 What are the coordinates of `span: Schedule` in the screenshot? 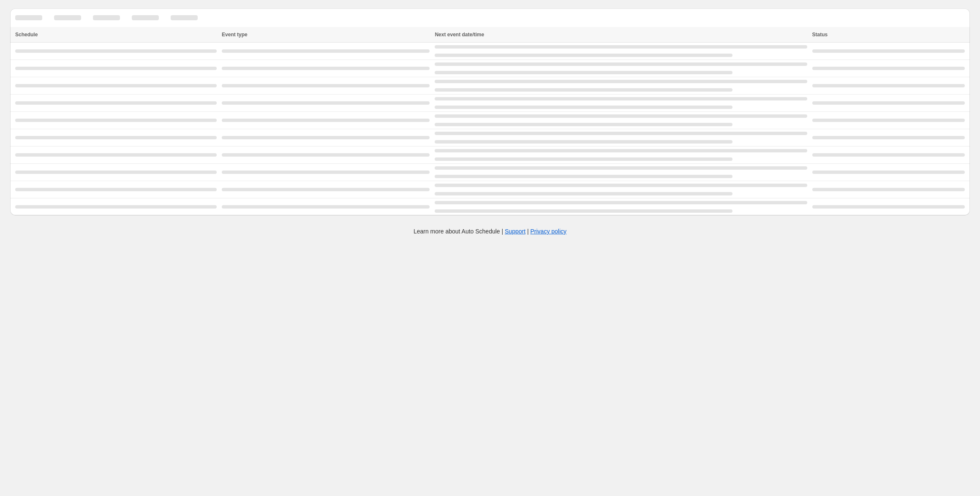 It's located at (26, 34).